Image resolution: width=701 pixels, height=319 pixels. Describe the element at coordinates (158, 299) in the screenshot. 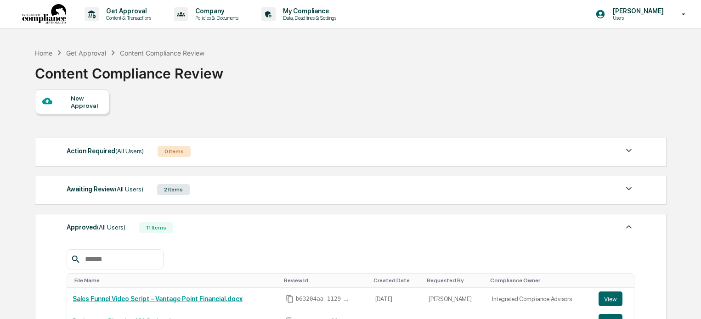

I see `a: Sales Funnel Video Script – Vantage Point Financial.docx` at that location.